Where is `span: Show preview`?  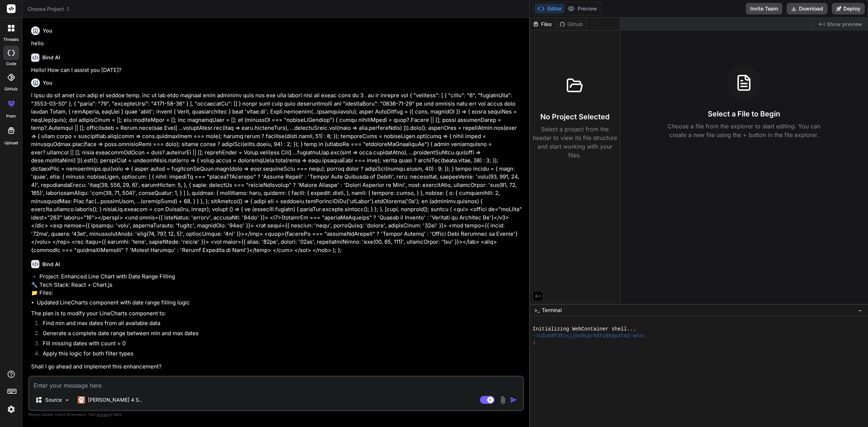
span: Show preview is located at coordinates (844, 24).